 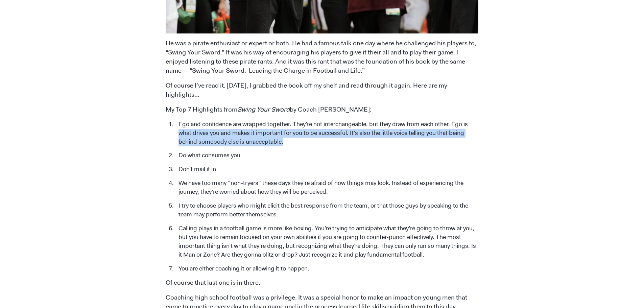 What do you see at coordinates (326, 269) in the screenshot?
I see `li: You are either coaching it or allowing it to happen.` at bounding box center [326, 269].